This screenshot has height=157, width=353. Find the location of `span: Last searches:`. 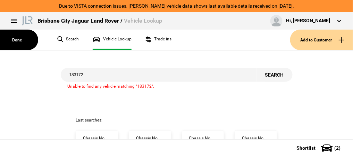

span: Last searches: is located at coordinates (89, 120).